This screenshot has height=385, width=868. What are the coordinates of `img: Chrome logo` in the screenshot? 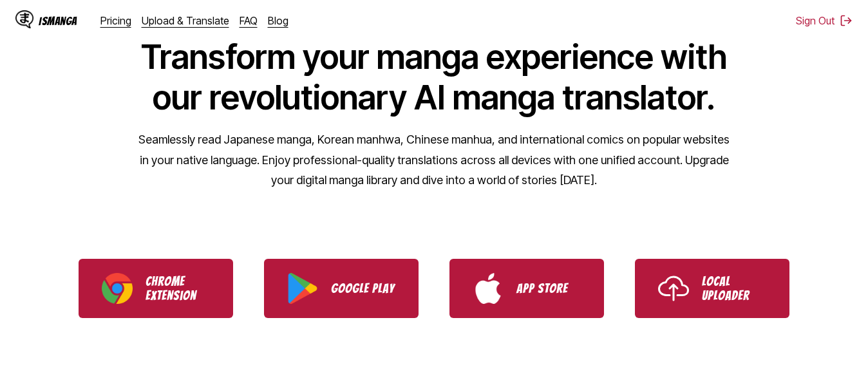 It's located at (117, 289).